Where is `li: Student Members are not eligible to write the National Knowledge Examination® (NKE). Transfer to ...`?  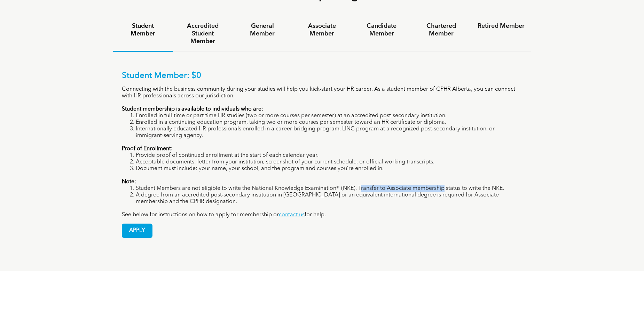
li: Student Members are not eligible to write the National Knowledge Examination® (NKE). Transfer to ... is located at coordinates (329, 188).